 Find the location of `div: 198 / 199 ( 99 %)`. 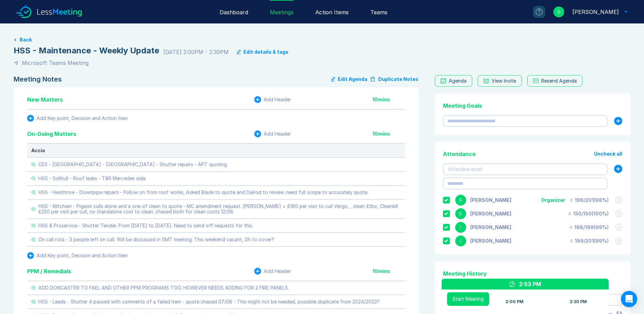

div: 198 / 199 ( 99 %) is located at coordinates (589, 228).